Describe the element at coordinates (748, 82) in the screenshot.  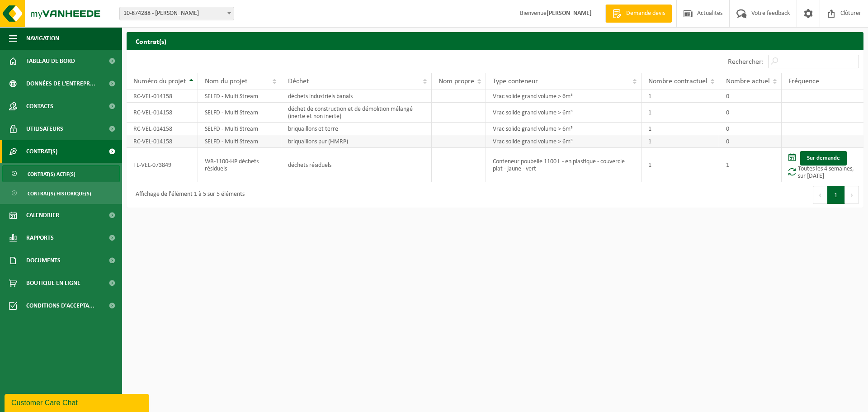
I see `span: Nombre actuel` at that location.